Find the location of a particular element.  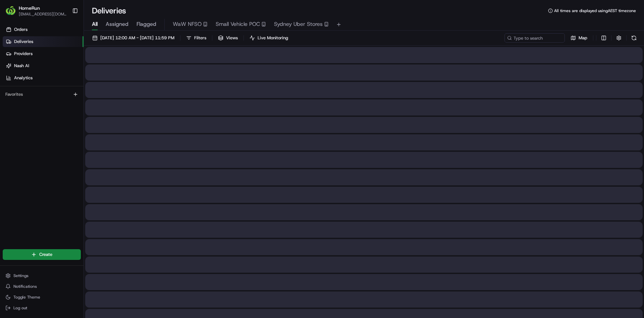

span: Analytics is located at coordinates (23, 78).